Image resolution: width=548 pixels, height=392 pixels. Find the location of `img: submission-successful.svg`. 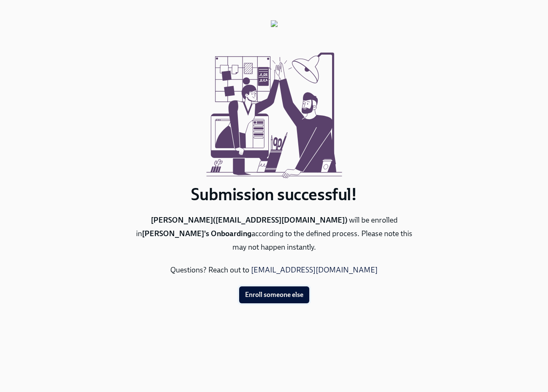

img: submission-successful.svg is located at coordinates (275, 113).